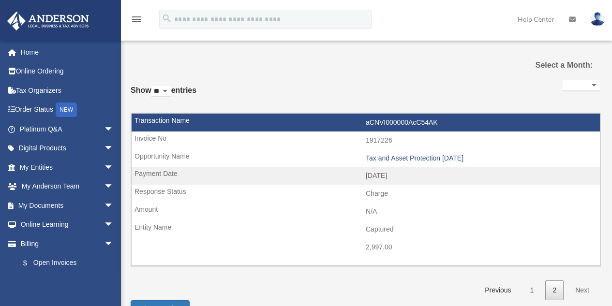 The height and width of the screenshot is (306, 612). I want to click on td: Captured, so click(365, 230).